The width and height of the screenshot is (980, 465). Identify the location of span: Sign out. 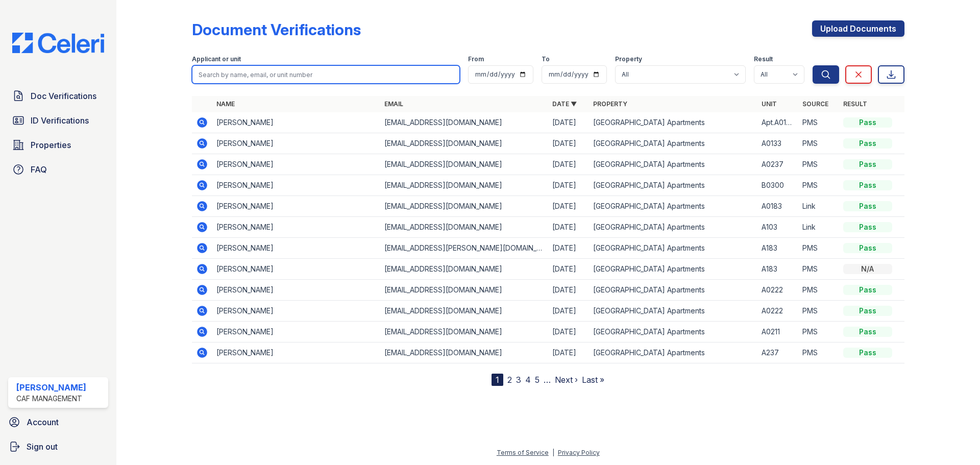
(41, 446).